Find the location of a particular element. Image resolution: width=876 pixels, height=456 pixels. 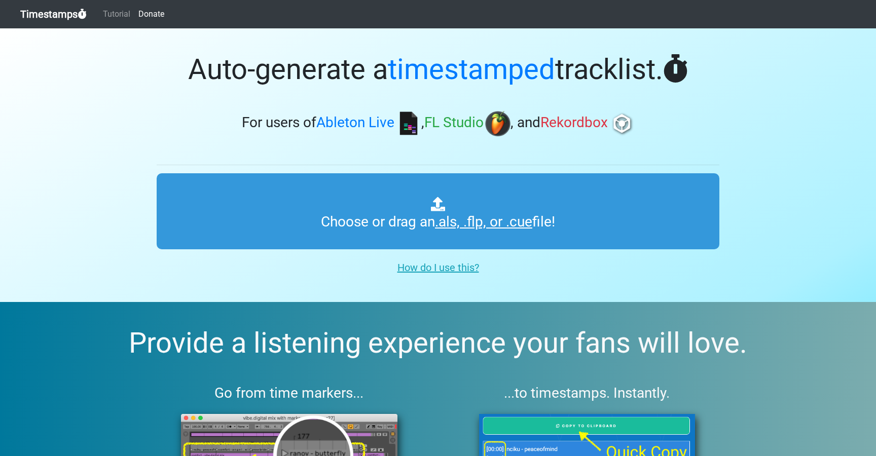

img: ableton.png is located at coordinates (409, 124).